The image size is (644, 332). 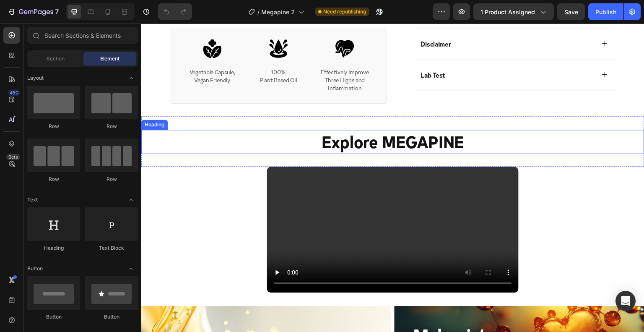 I want to click on span: Save, so click(x=571, y=12).